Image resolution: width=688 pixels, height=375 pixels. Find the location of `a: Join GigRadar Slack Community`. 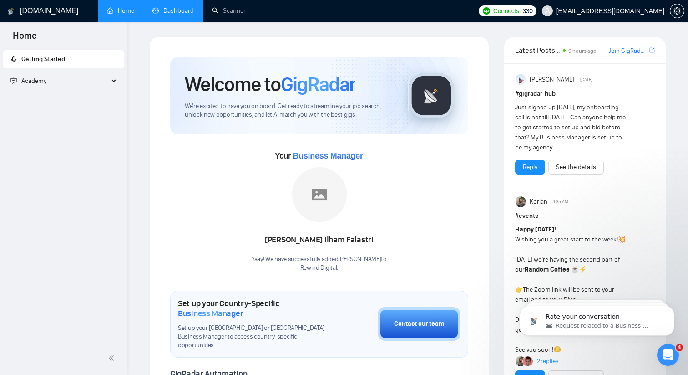

a: Join GigRadar Slack Community is located at coordinates (628, 51).